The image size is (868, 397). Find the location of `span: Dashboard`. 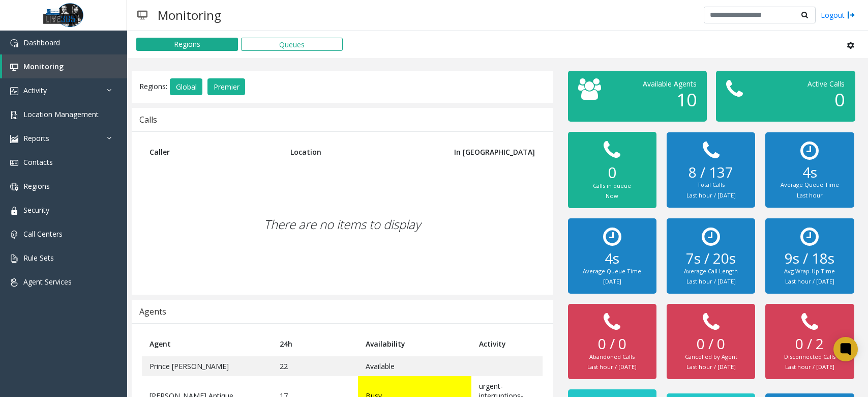

span: Dashboard is located at coordinates (42, 42).